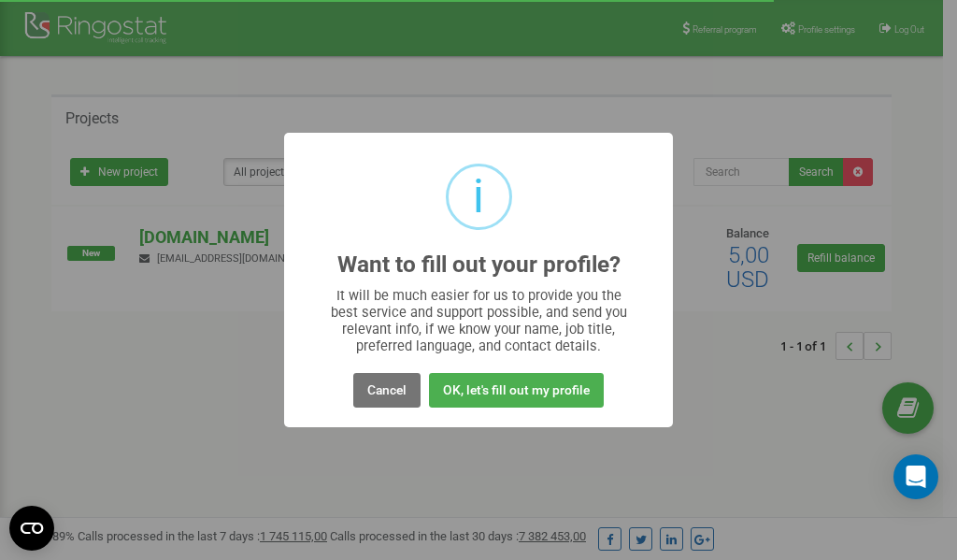 The height and width of the screenshot is (560, 957). Describe the element at coordinates (516, 390) in the screenshot. I see `button: OK, let's fill out my profile` at that location.